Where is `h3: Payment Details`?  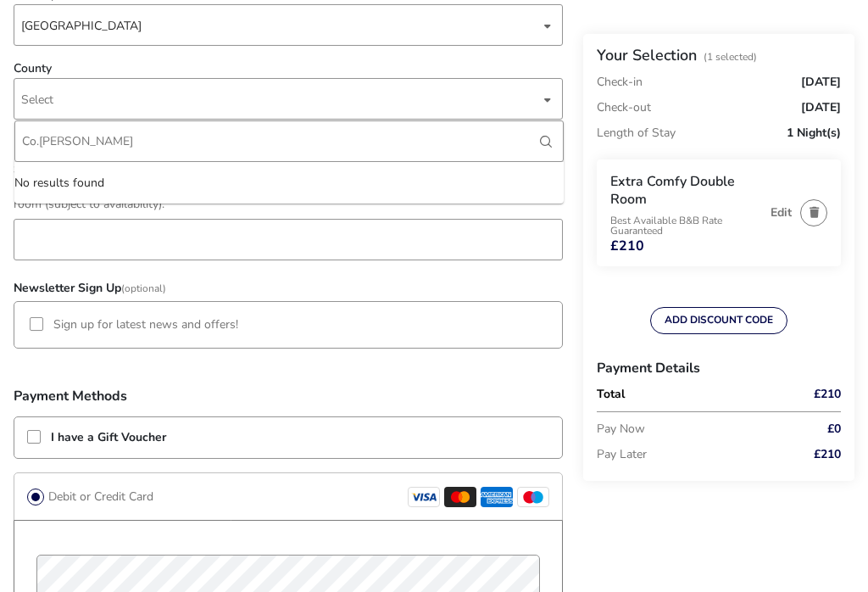
h3: Payment Details is located at coordinates (719, 368).